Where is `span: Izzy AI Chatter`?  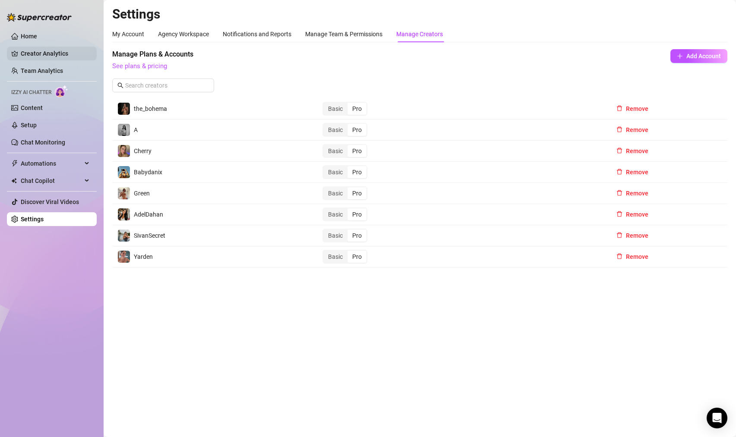
span: Izzy AI Chatter is located at coordinates (31, 92).